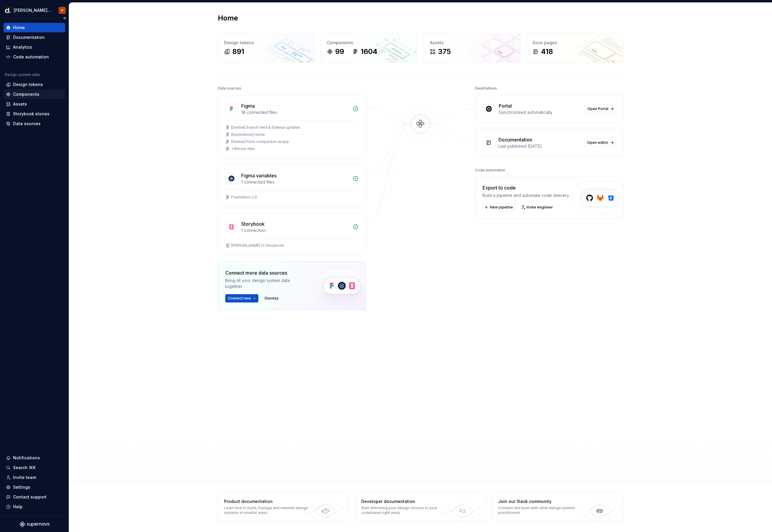 The height and width of the screenshot is (532, 772). What do you see at coordinates (34, 477) in the screenshot?
I see `a: Invite team` at bounding box center [34, 477].